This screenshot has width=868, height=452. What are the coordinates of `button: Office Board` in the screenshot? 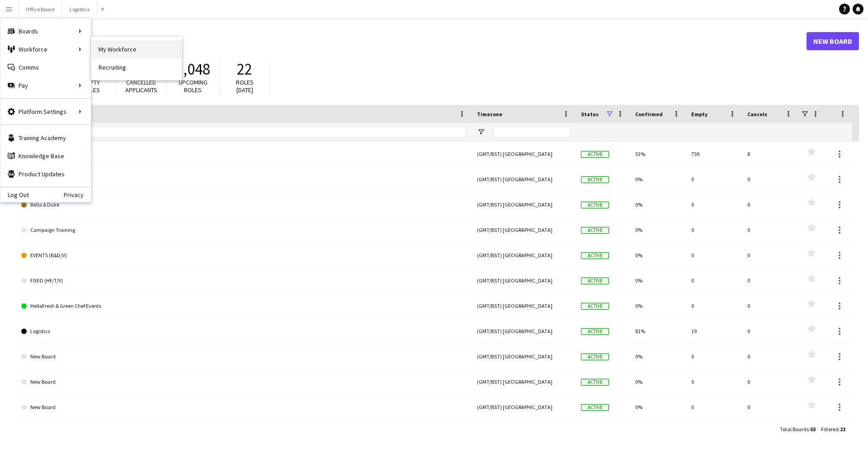 It's located at (40, 9).